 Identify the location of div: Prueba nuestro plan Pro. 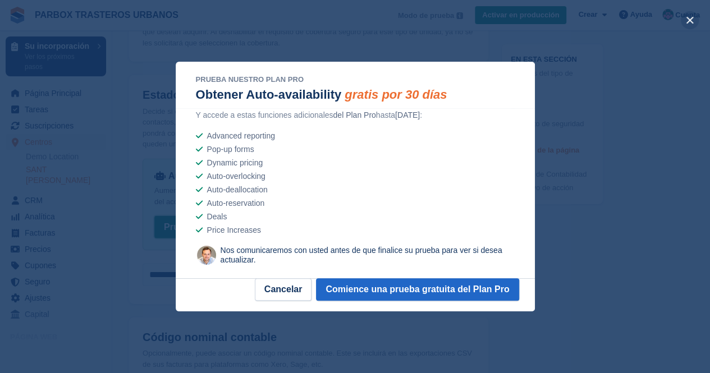
(321, 80).